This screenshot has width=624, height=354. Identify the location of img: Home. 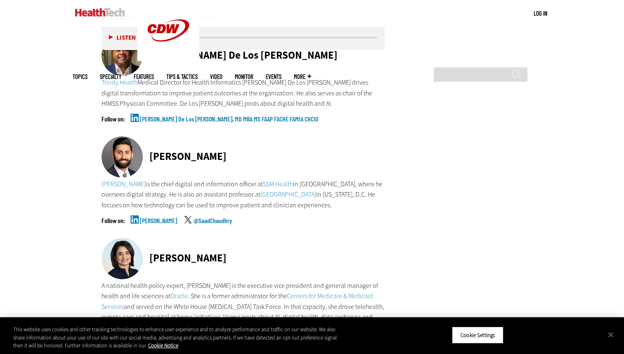
(100, 12).